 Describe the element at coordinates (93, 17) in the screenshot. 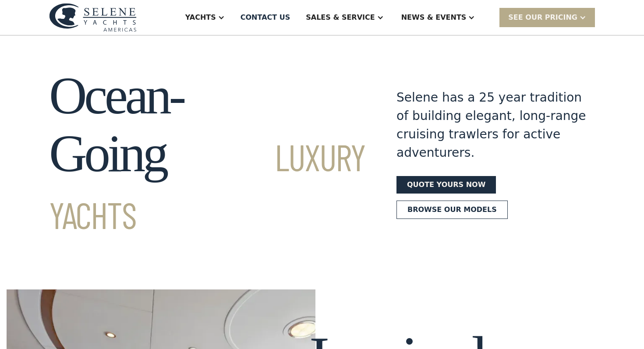

I see `img: logo` at that location.